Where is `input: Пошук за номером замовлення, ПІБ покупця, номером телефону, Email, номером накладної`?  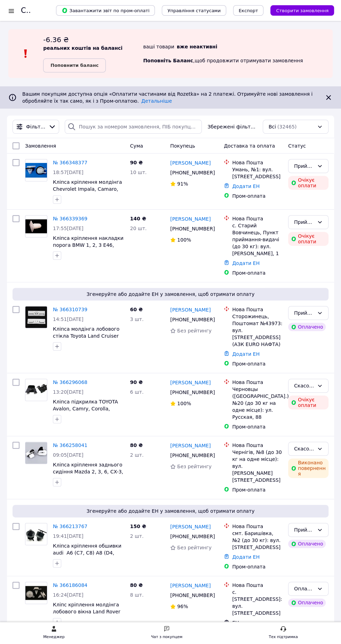
input: Пошук за номером замовлення, ПІБ покупця, номером телефону, Email, номером накладної is located at coordinates (133, 127).